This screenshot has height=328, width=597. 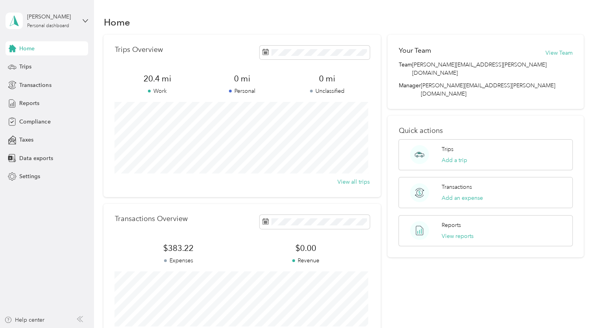 What do you see at coordinates (138, 50) in the screenshot?
I see `p: Trips Overview` at bounding box center [138, 50].